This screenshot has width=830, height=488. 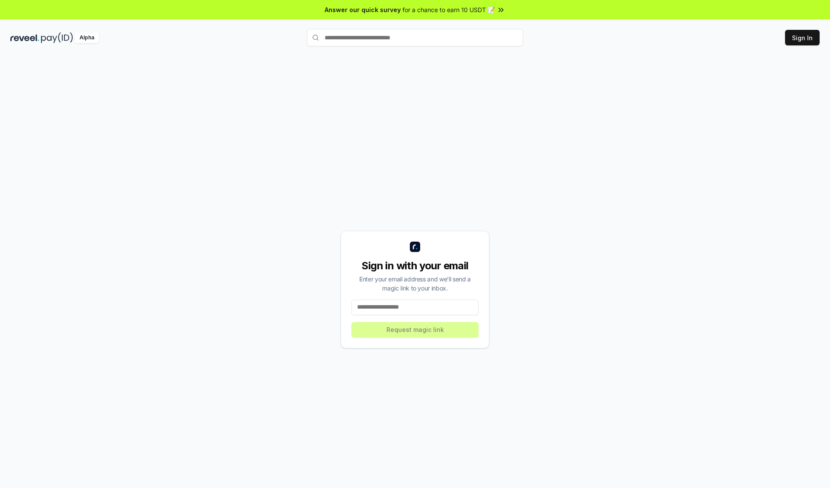 What do you see at coordinates (25, 38) in the screenshot?
I see `img: reveel_dark` at bounding box center [25, 38].